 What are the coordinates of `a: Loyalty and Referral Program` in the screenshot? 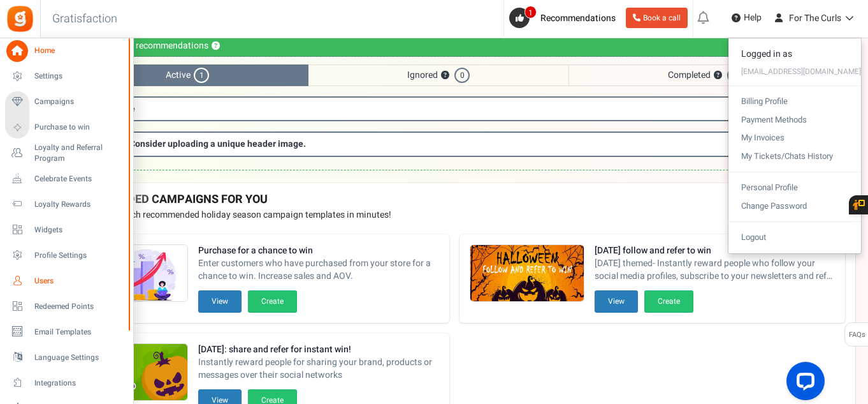 It's located at (66, 153).